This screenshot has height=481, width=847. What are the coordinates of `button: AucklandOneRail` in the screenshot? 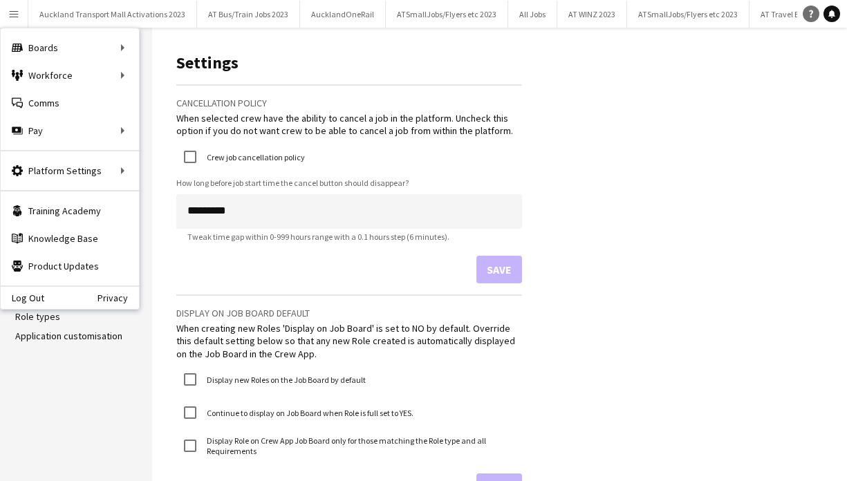 It's located at (343, 14).